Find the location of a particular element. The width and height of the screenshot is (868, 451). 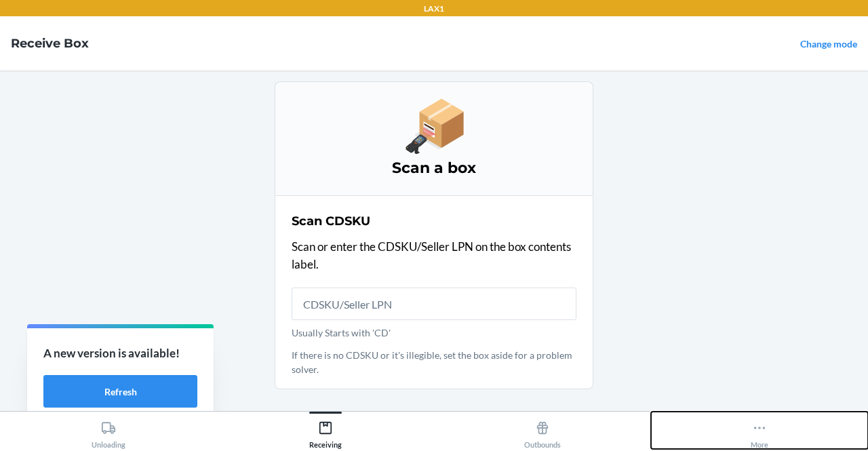

p: If there is no CDSKU or it's illegible, set the box aside for a problem solver. is located at coordinates (434, 362).